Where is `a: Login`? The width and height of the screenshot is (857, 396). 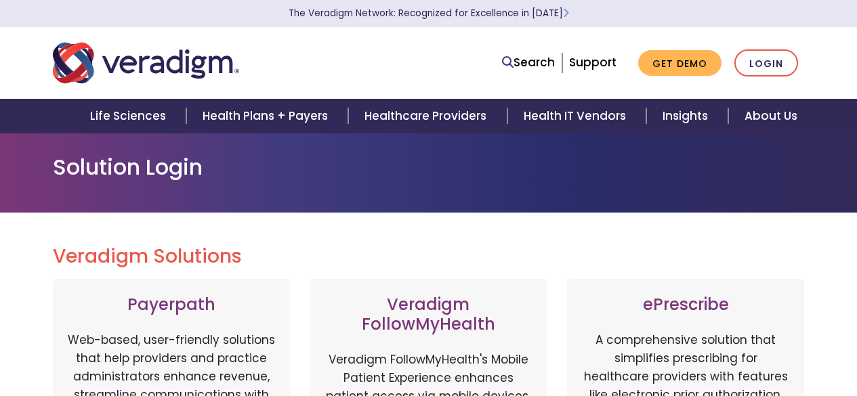 a: Login is located at coordinates (766, 63).